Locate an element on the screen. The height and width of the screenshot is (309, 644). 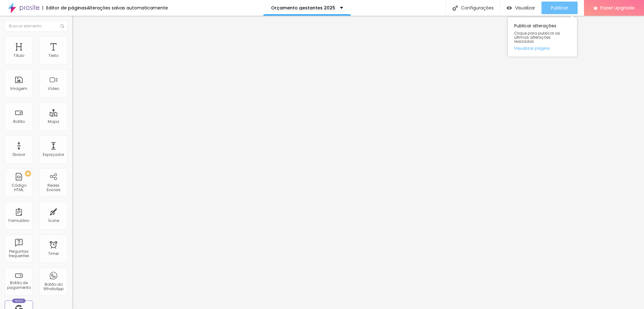
img: view-1.svg is located at coordinates (509, 8).